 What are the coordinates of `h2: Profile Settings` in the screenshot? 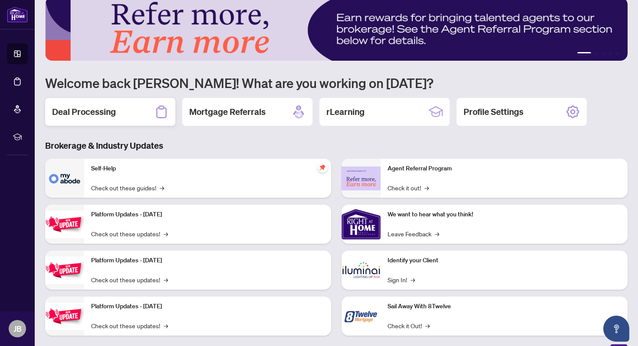 It's located at (493, 112).